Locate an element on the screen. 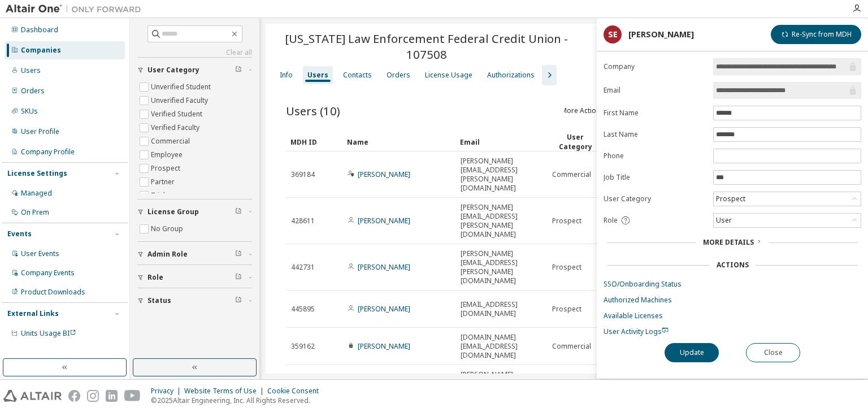  div: Contacts is located at coordinates (357, 75).